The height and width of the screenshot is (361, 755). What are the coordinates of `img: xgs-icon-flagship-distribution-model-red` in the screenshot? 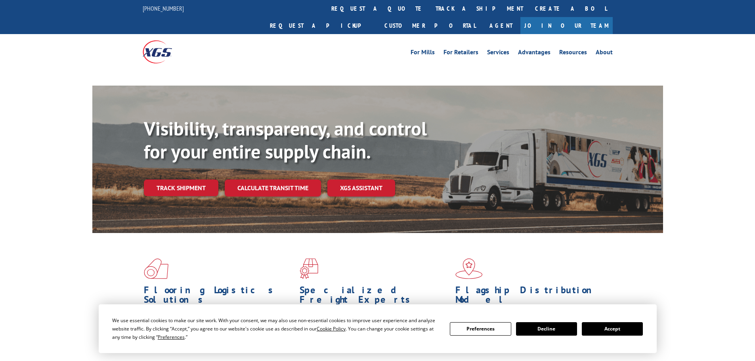 It's located at (469, 269).